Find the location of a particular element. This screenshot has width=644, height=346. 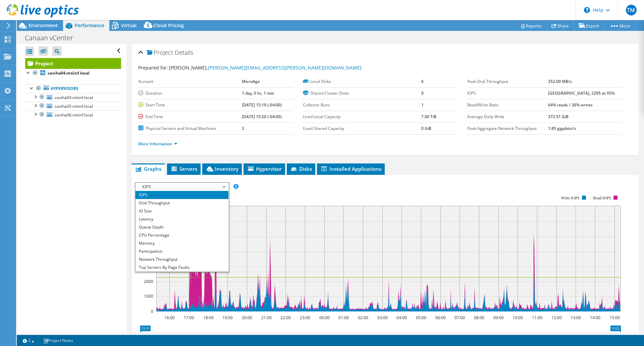

label: Shared Cluster Disks is located at coordinates (362, 93).